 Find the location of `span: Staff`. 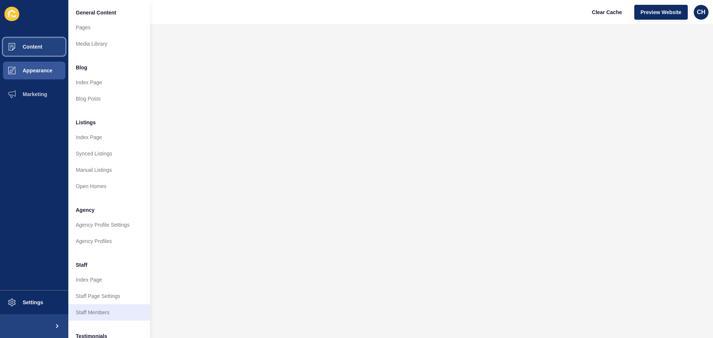

span: Staff is located at coordinates (81, 265).